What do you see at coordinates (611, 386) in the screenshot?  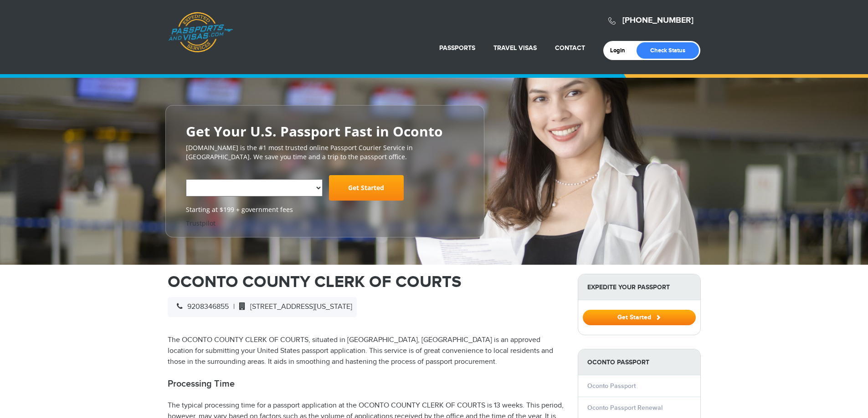 I see `a: Oconto Passport` at bounding box center [611, 386].